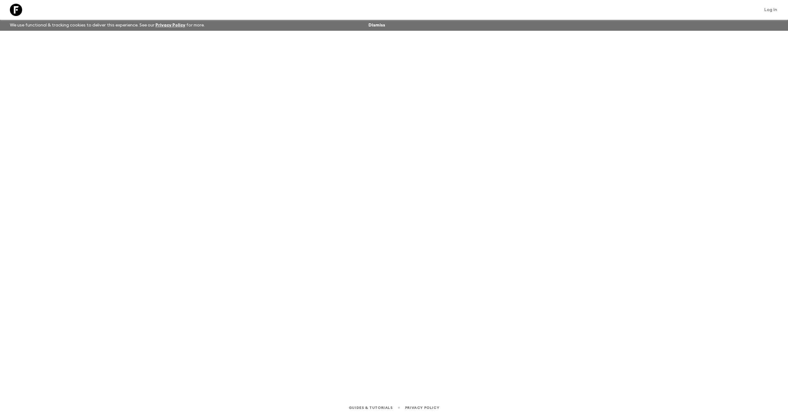 This screenshot has width=788, height=416. Describe the element at coordinates (770, 10) in the screenshot. I see `a: Log in` at that location.